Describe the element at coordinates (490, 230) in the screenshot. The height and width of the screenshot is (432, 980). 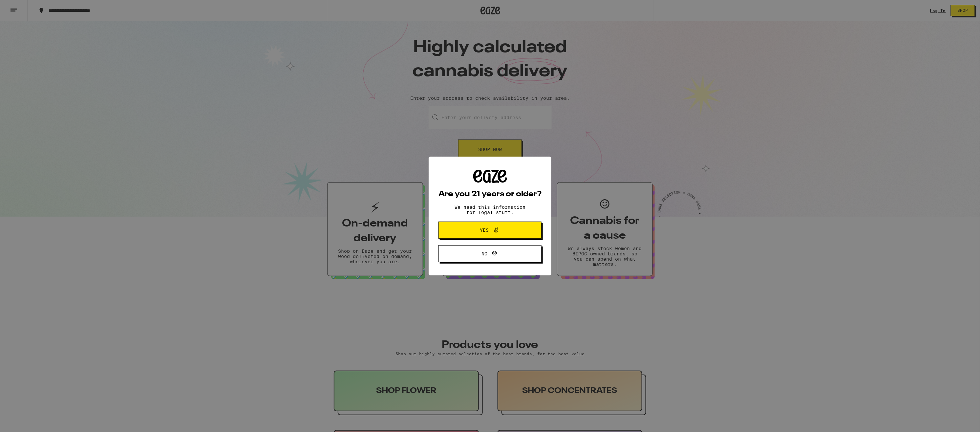
I see `button: Yes` at that location.